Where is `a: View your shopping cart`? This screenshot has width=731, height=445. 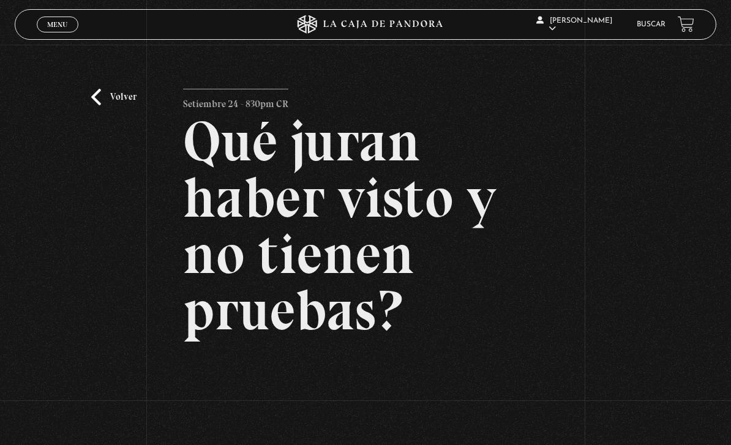 a: View your shopping cart is located at coordinates (686, 24).